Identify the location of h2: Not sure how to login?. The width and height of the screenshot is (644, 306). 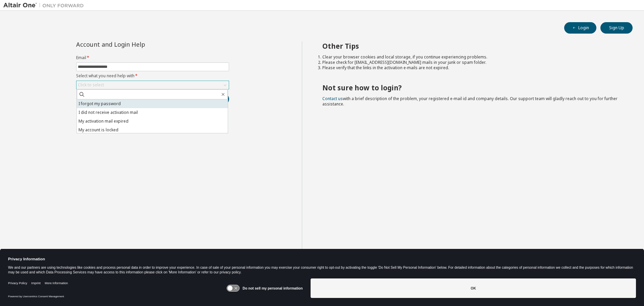
(472, 88).